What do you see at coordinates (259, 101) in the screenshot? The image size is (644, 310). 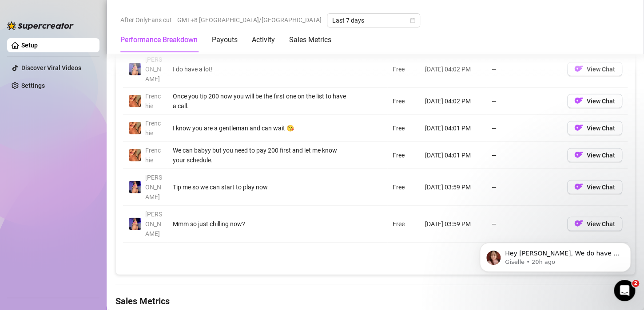 I see `div: Once you tip 200 now you will be the first one on the list to have a call.` at bounding box center [259, 101].